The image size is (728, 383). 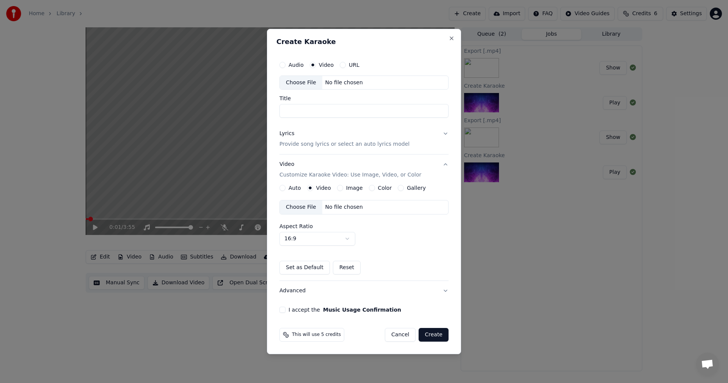 I want to click on button: Create, so click(x=434, y=335).